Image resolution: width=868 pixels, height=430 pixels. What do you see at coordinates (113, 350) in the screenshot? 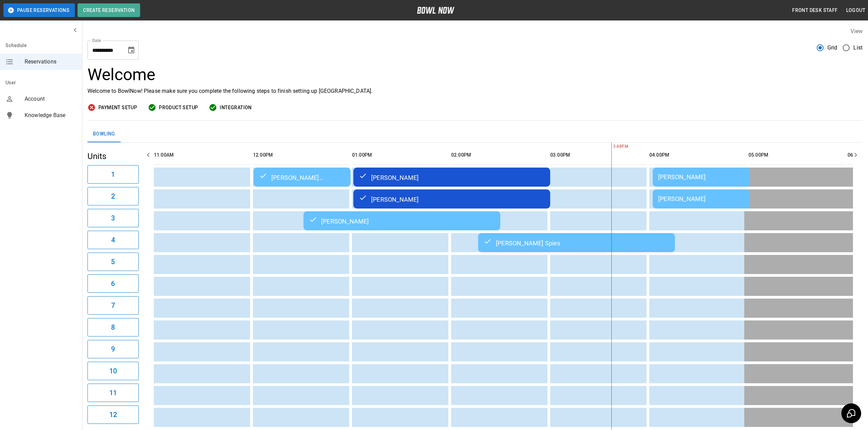
I see `button: 9` at bounding box center [113, 350].